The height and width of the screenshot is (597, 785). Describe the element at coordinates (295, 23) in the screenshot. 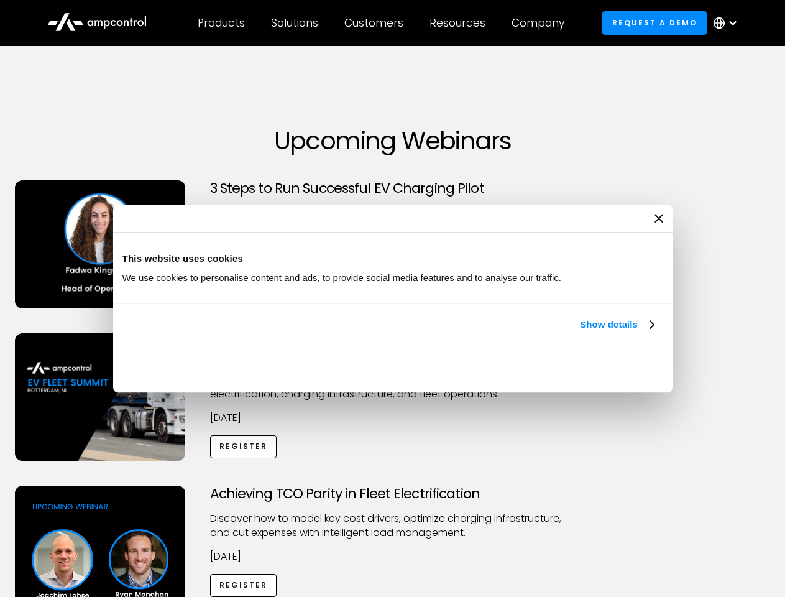

I see `div: Solutions` at that location.